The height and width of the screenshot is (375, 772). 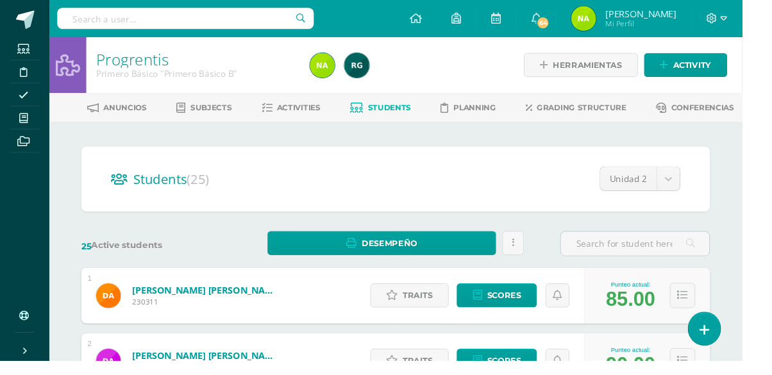 What do you see at coordinates (611, 67) in the screenshot?
I see `span: Herramientas` at bounding box center [611, 67].